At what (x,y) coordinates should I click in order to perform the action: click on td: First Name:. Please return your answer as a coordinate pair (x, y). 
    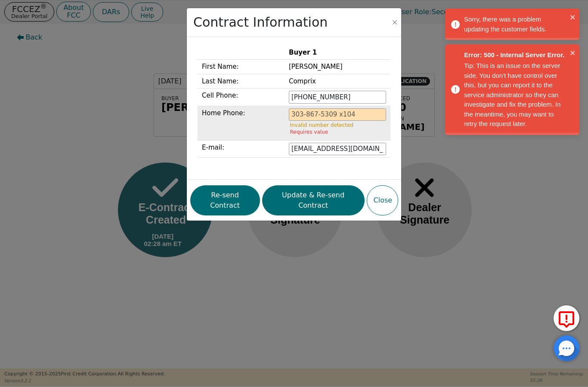
    Looking at the image, I should click on (241, 67).